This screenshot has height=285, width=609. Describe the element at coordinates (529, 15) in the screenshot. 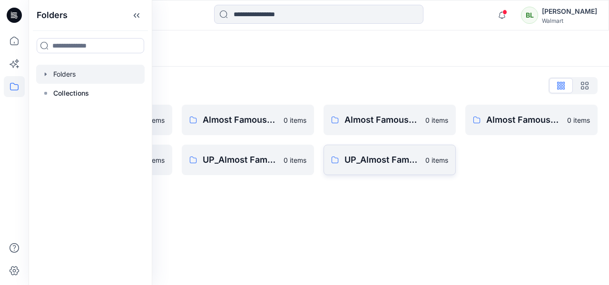

I see `div: BL` at that location.